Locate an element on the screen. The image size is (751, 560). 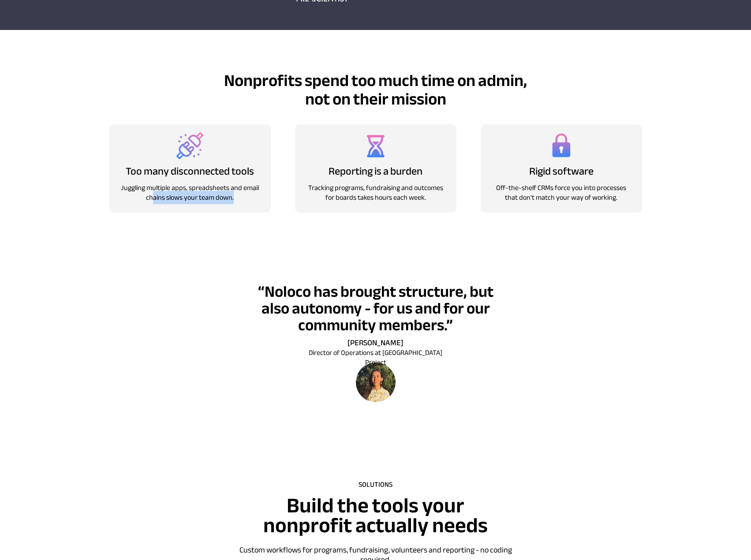
span: Nonprofits spend too much time on admin, not on their mission is located at coordinates (376, 89).